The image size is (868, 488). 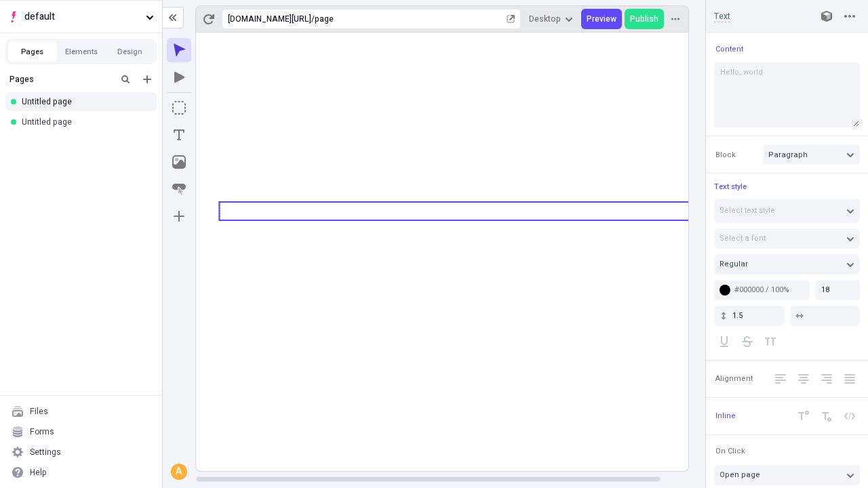 What do you see at coordinates (179, 189) in the screenshot?
I see `button: Button` at bounding box center [179, 189].